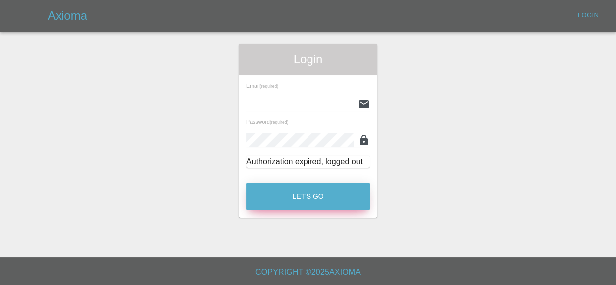 The image size is (616, 285). Describe the element at coordinates (308, 162) in the screenshot. I see `div: Authorization expired, logged out` at that location.